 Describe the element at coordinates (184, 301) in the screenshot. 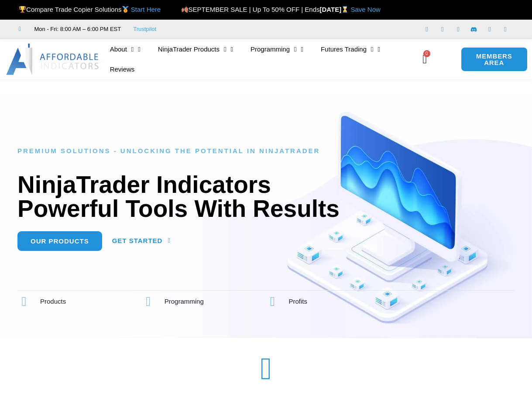

I see `span: Programming` at that location.